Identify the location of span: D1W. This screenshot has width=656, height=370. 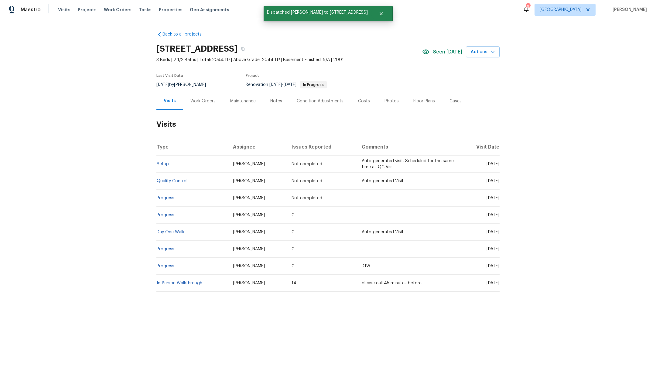
(366, 266).